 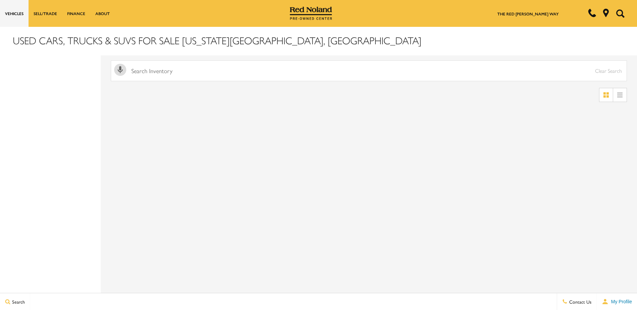 What do you see at coordinates (620, 13) in the screenshot?
I see `button: Open the search field` at bounding box center [620, 13].